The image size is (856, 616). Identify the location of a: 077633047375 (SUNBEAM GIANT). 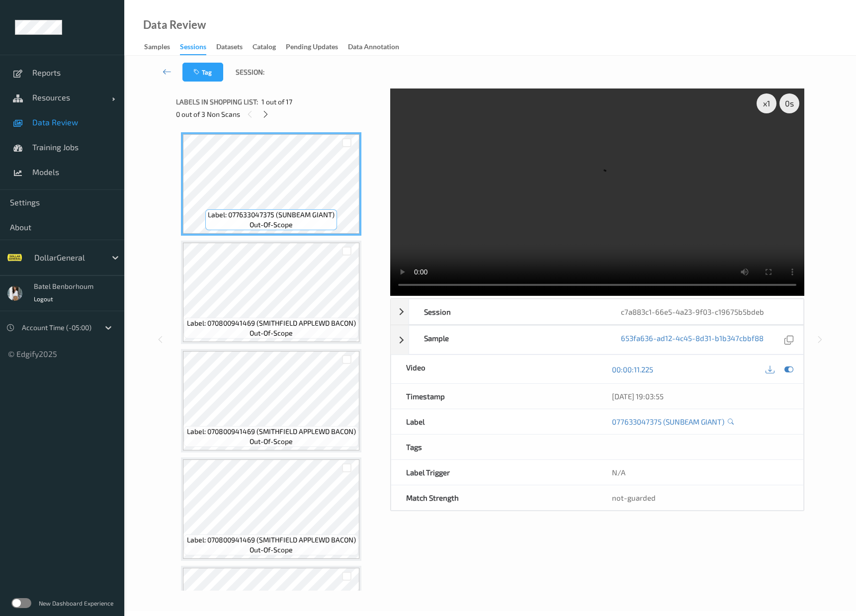
(668, 421).